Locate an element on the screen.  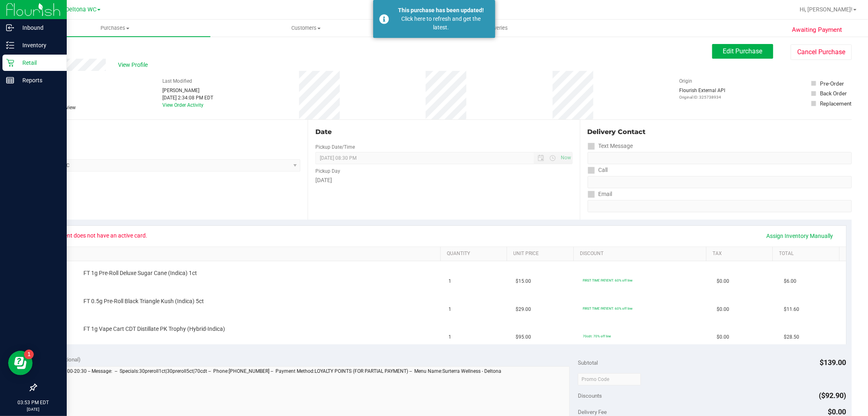
a: Unit Price is located at coordinates (542, 254).